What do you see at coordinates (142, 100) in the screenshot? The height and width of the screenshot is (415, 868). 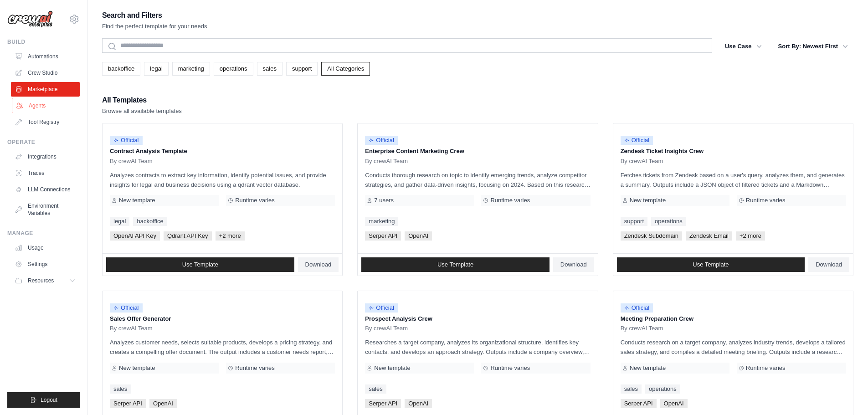 I see `h2: All Templates` at bounding box center [142, 100].